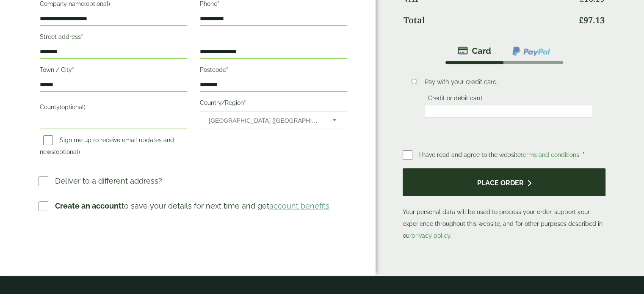  What do you see at coordinates (273, 104) in the screenshot?
I see `label: Country/Region` at bounding box center [273, 104].